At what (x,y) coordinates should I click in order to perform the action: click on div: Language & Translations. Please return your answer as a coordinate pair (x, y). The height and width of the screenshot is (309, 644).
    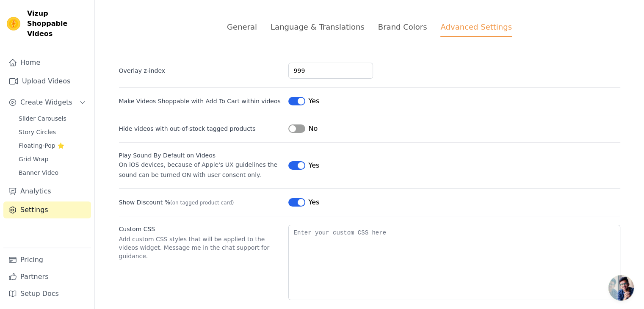
    Looking at the image, I should click on (318, 27).